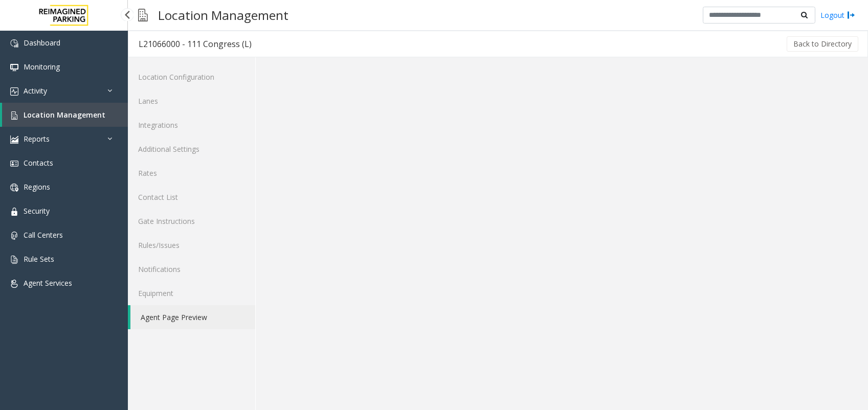 This screenshot has height=410, width=868. I want to click on a: Location Management, so click(65, 114).